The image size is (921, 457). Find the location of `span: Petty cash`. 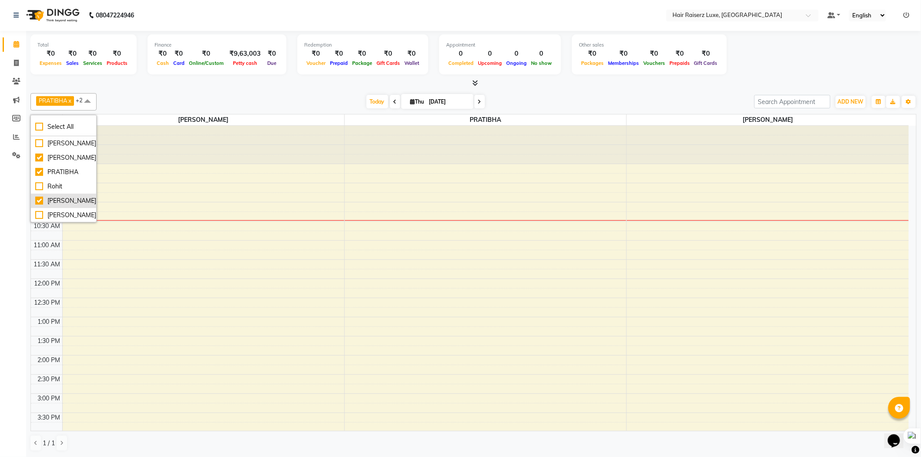

span: Petty cash is located at coordinates (245, 63).